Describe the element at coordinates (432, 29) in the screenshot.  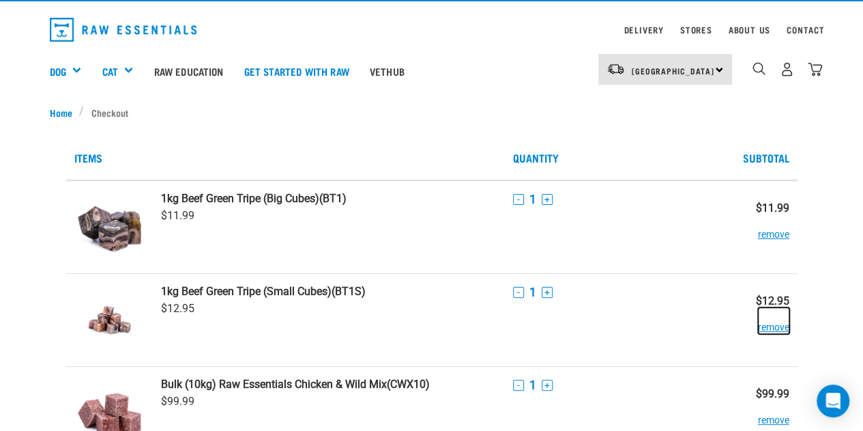
I see `nav: dropdown navigation` at that location.